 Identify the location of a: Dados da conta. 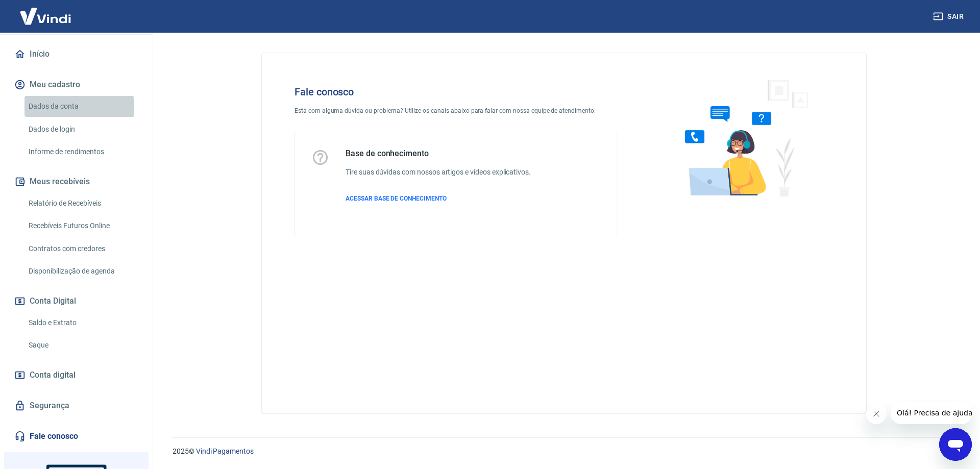
(82, 106).